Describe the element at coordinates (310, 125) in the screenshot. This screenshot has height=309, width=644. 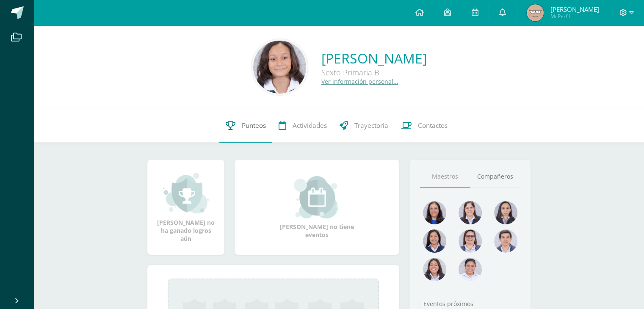
I see `span: Actividades` at that location.